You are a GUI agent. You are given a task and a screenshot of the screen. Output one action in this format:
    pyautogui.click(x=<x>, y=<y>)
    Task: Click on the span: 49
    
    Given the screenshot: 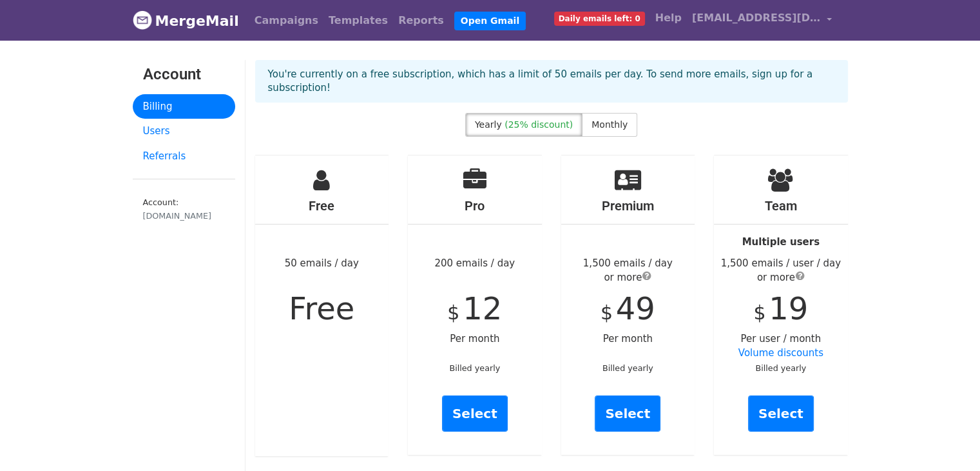 What is the action you would take?
    pyautogui.click(x=636, y=308)
    